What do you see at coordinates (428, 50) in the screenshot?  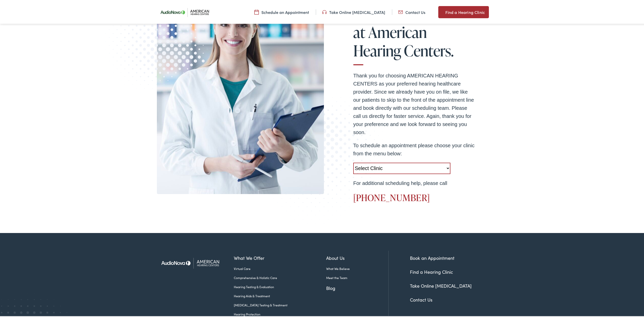 I see `span: Centers.` at bounding box center [428, 50].